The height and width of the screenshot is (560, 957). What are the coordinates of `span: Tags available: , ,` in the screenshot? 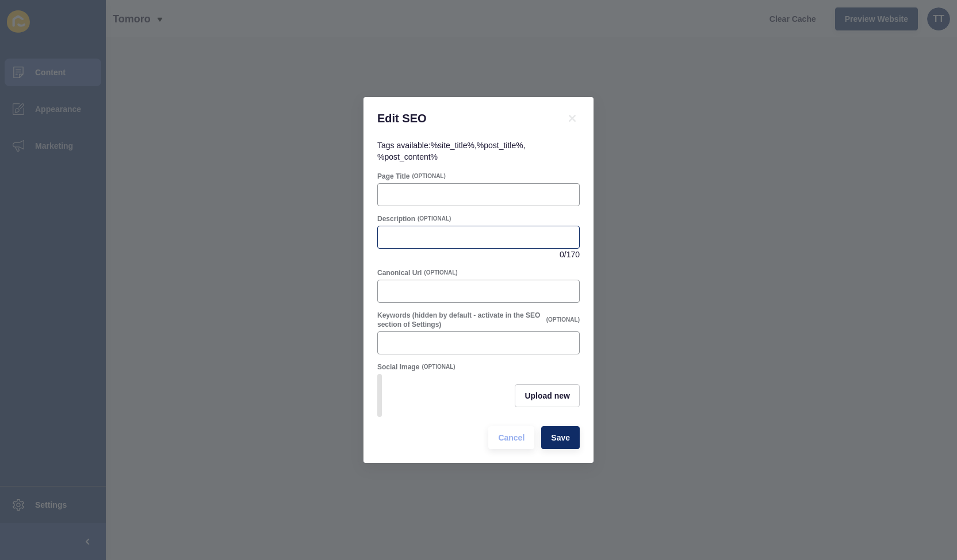 It's located at (452, 151).